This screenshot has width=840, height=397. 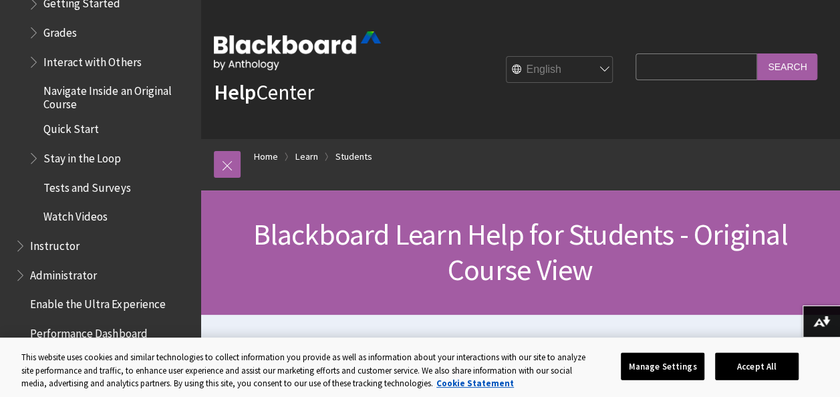 What do you see at coordinates (787, 66) in the screenshot?
I see `input: Search` at bounding box center [787, 66].